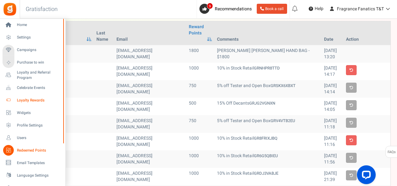  What do you see at coordinates (200, 54) in the screenshot?
I see `td: 1800` at bounding box center [200, 54].